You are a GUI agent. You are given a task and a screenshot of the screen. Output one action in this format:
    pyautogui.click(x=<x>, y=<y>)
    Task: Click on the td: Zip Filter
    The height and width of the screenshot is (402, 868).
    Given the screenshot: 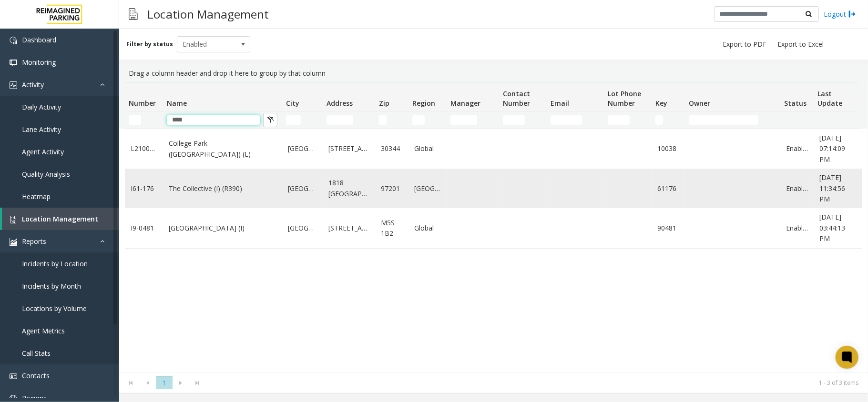 What is the action you would take?
    pyautogui.click(x=392, y=120)
    